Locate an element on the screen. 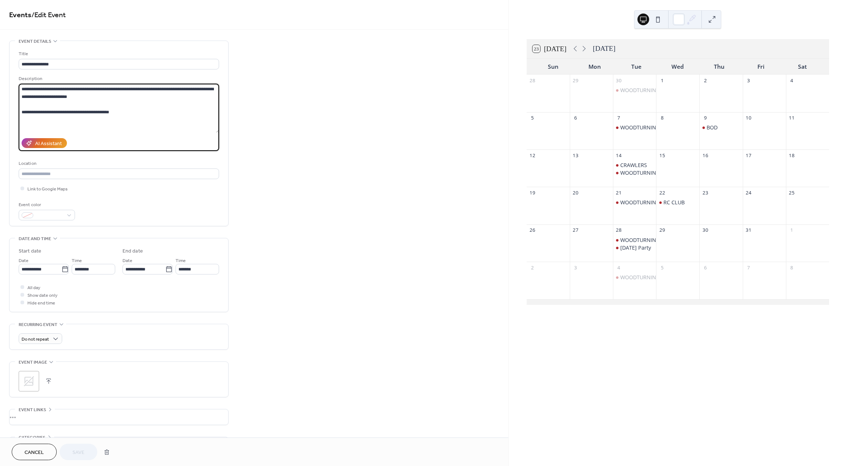 The image size is (847, 466). span: All day is located at coordinates (34, 288).